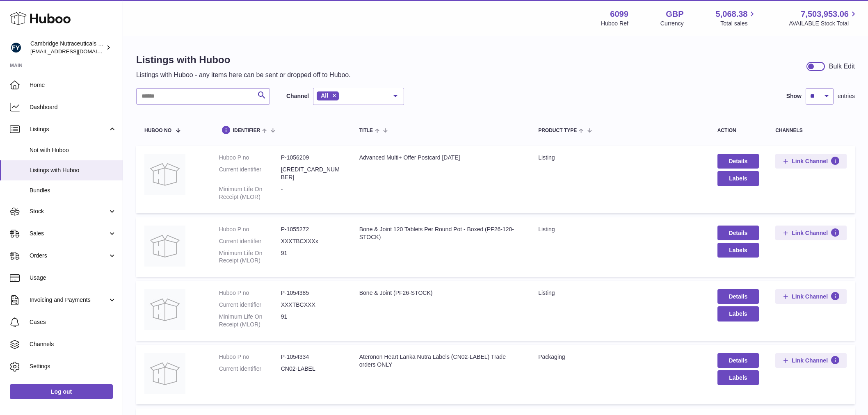 The width and height of the screenshot is (868, 415). Describe the element at coordinates (69, 129) in the screenshot. I see `span: Listings` at that location.